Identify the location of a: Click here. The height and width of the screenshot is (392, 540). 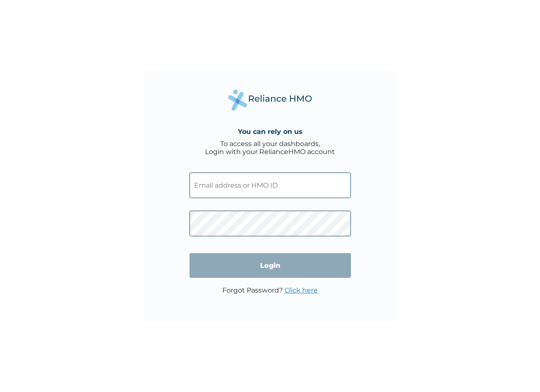
(301, 290).